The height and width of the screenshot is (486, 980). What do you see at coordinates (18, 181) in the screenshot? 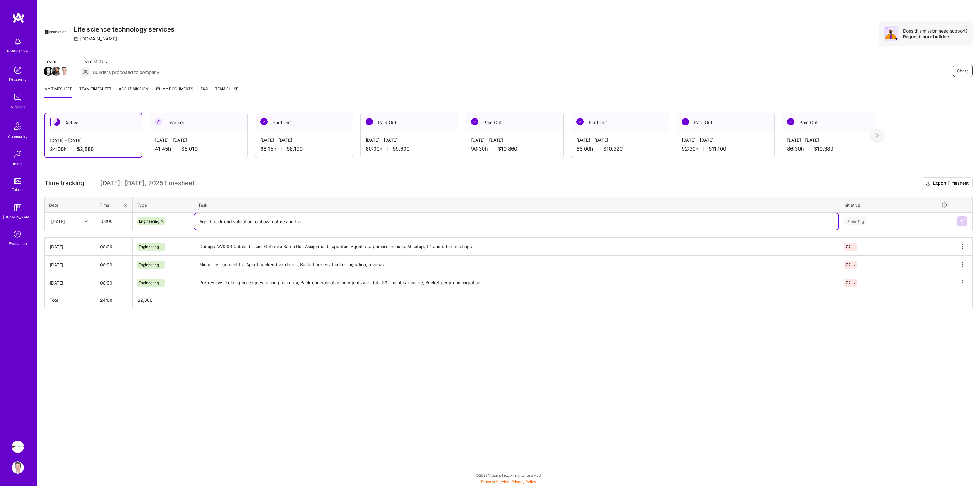
I see `img: tokens` at bounding box center [18, 181].